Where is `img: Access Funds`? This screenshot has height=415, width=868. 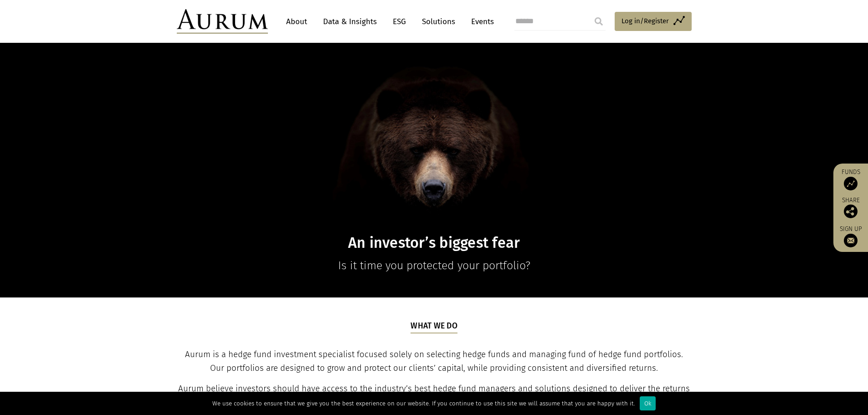 img: Access Funds is located at coordinates (851, 183).